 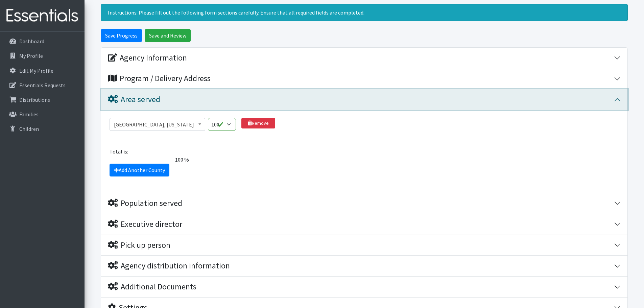 I want to click on button: Population served, so click(x=364, y=203).